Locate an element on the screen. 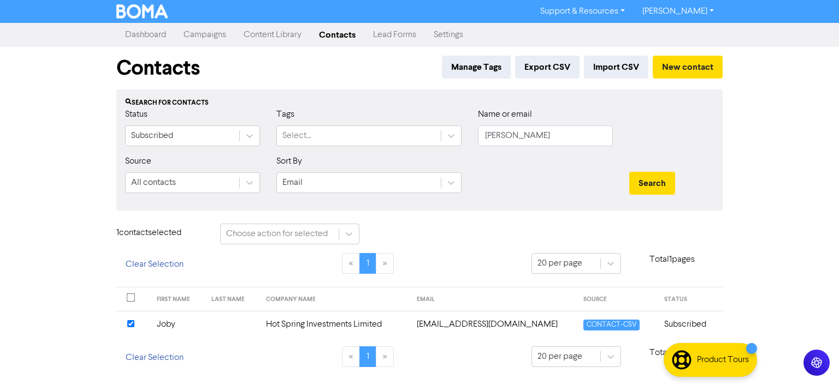 This screenshot has width=839, height=385. div: All contacts is located at coordinates (153, 183).